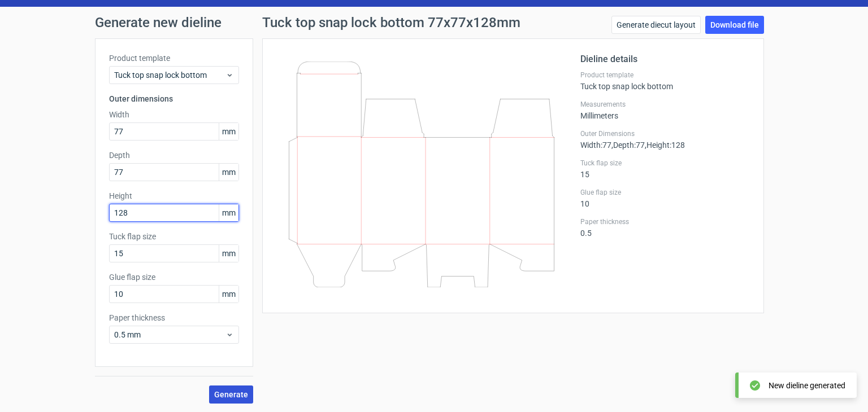 This screenshot has width=868, height=412. Describe the element at coordinates (665, 104) in the screenshot. I see `label: Measurements` at that location.